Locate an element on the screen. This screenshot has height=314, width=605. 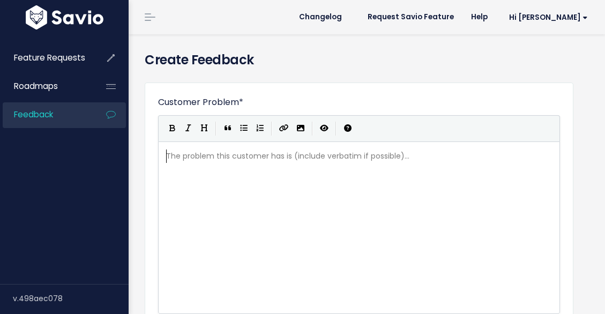
h4: Create Feedback is located at coordinates (366, 60).